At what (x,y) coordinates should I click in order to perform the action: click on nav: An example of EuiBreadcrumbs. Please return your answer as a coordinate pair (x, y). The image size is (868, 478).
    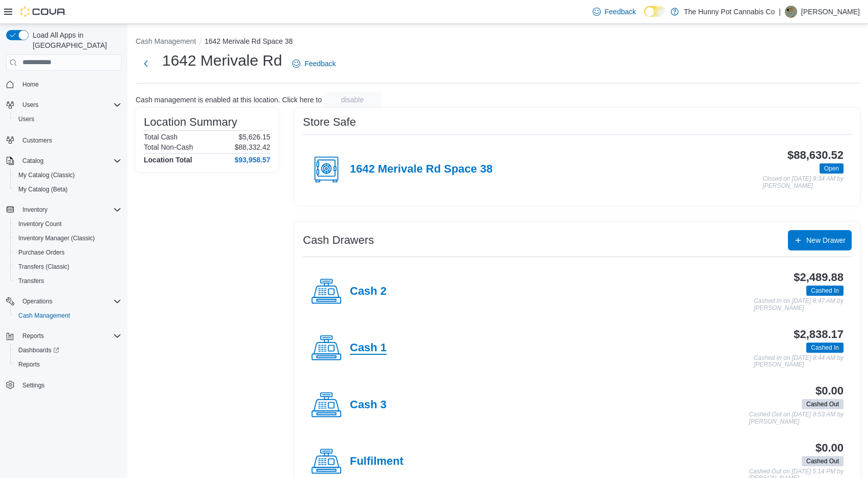
    Looking at the image, I should click on (497, 42).